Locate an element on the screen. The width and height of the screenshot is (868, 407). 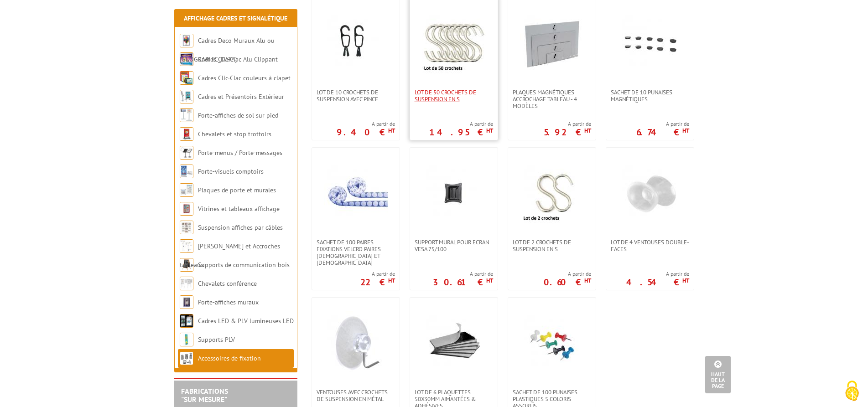
img: Lot de 10 crochets de suspension avec pince is located at coordinates (356, 43).